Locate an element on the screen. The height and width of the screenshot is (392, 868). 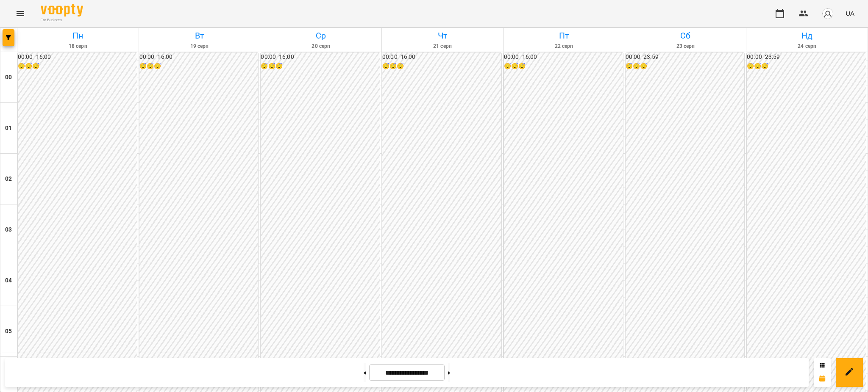
h6: 00 is located at coordinates (9, 78).